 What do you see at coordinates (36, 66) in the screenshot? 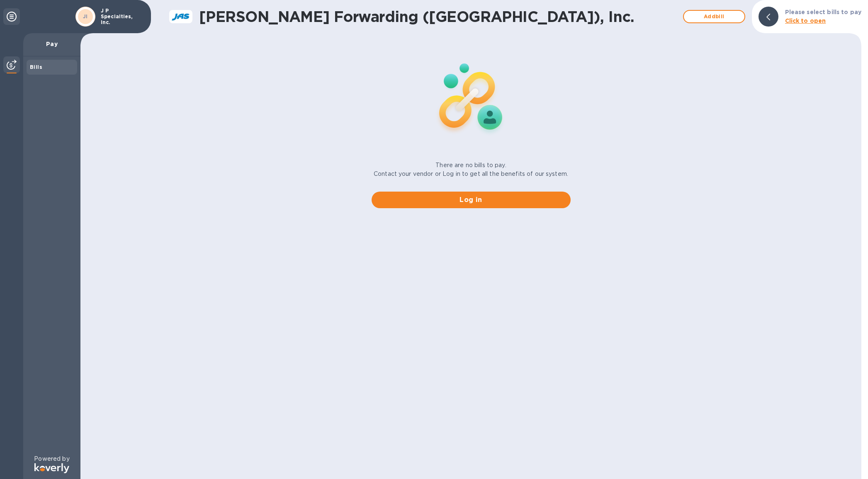
I see `b: Bills` at bounding box center [36, 66].